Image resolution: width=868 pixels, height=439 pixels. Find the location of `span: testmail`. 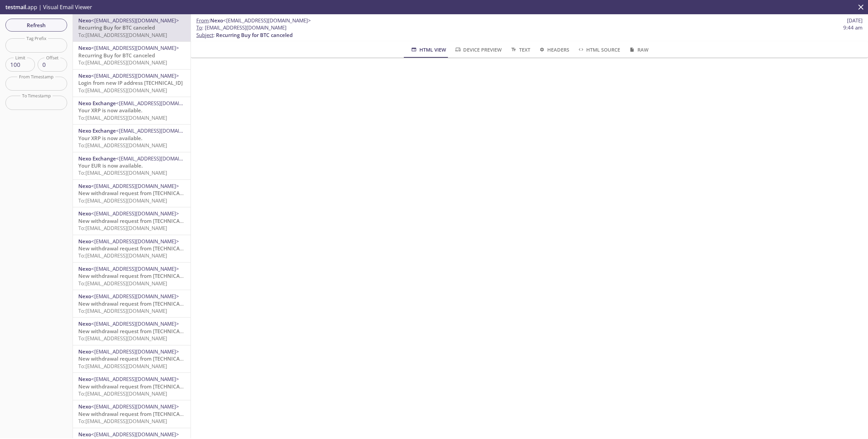

span: testmail is located at coordinates (16, 7).